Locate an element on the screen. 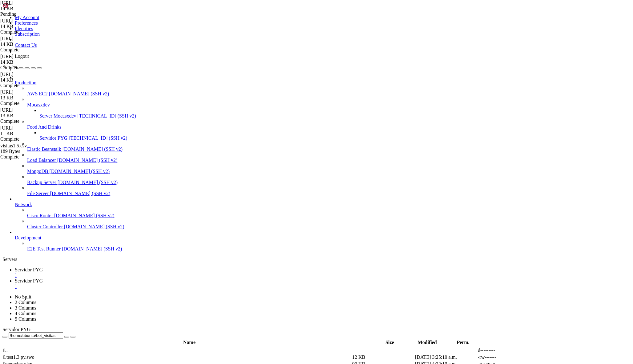  x-row: Usage of /: 8.1% of 992.25GB is located at coordinates (277, 51).